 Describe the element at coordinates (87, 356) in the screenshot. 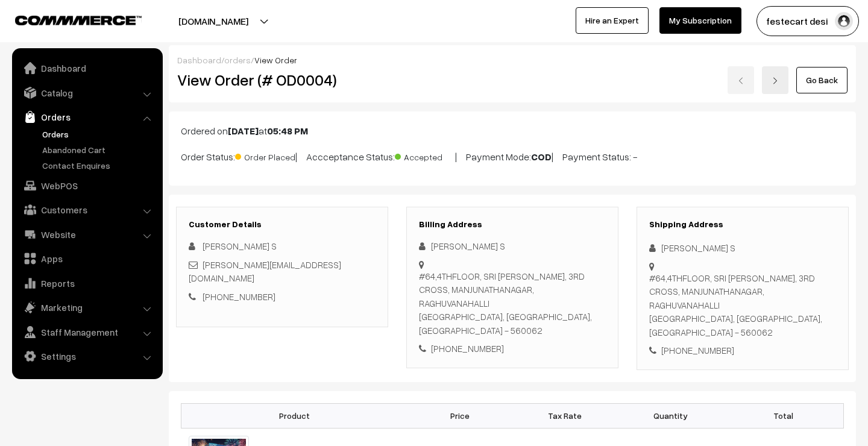

I see `a: Settings` at that location.